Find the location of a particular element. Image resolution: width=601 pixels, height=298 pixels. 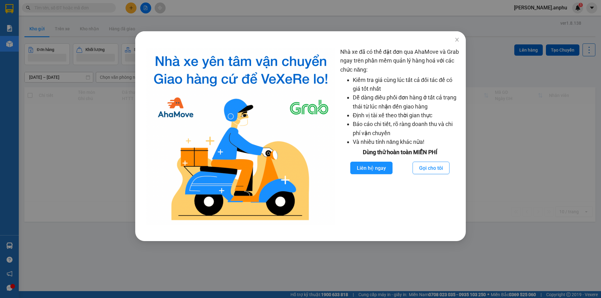

span: Gọi cho tôi is located at coordinates (431, 168).